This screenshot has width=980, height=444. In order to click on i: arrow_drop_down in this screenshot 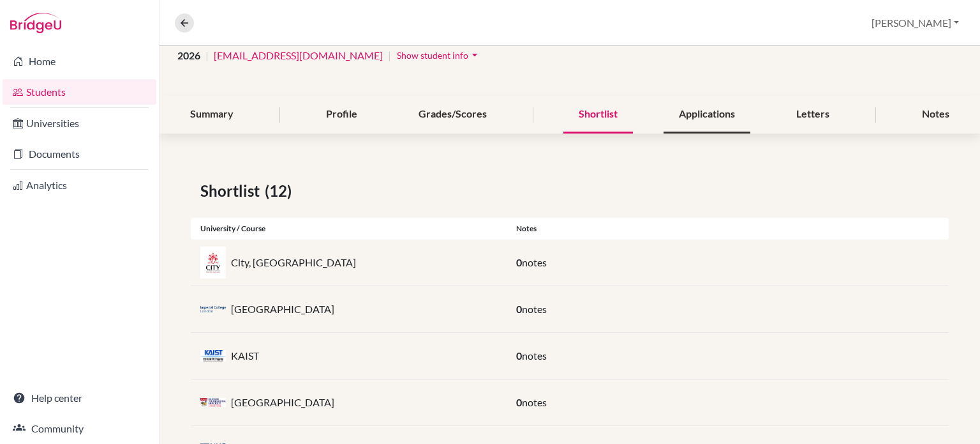, I will do `click(475, 55)`.